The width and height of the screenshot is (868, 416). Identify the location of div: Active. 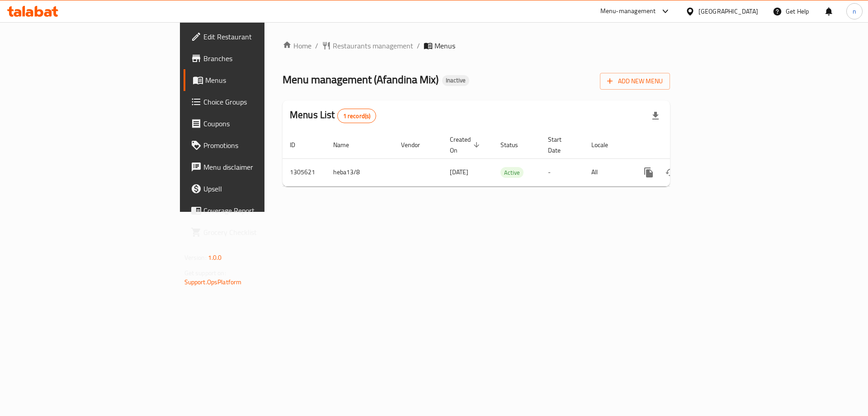
(512, 172).